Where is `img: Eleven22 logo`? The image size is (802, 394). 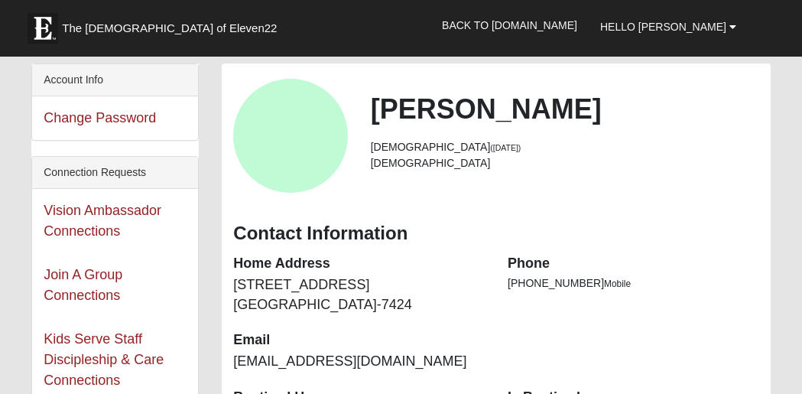
img: Eleven22 logo is located at coordinates (43, 28).